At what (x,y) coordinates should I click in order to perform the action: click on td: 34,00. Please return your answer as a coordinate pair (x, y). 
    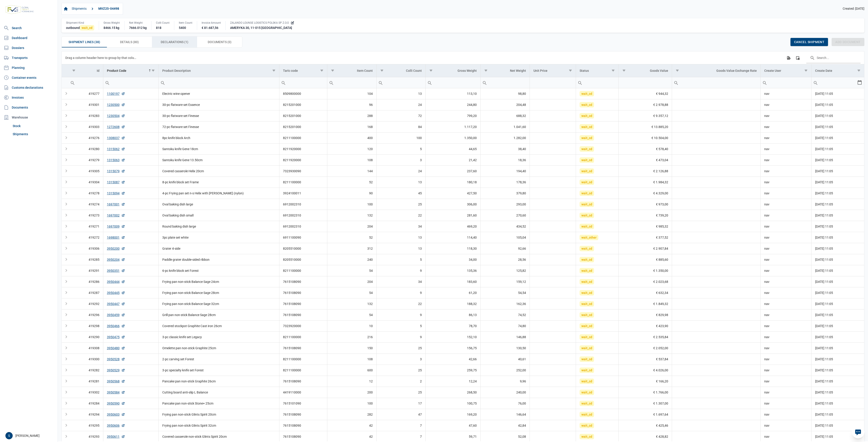
    Looking at the image, I should click on (453, 259).